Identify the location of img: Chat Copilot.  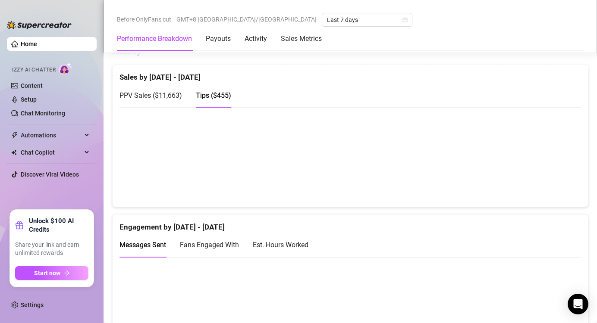
(14, 153).